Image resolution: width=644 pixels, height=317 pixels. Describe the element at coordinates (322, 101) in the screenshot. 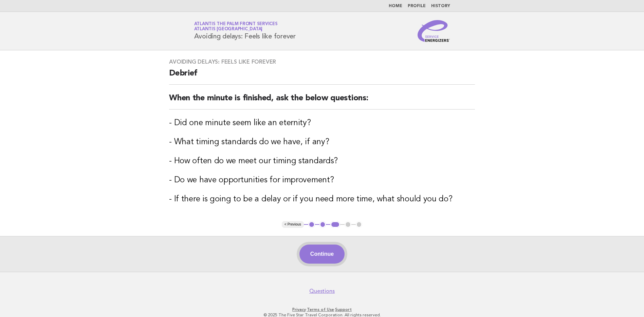

I see `h2: When the minute is finished, ask the below questions:` at that location.